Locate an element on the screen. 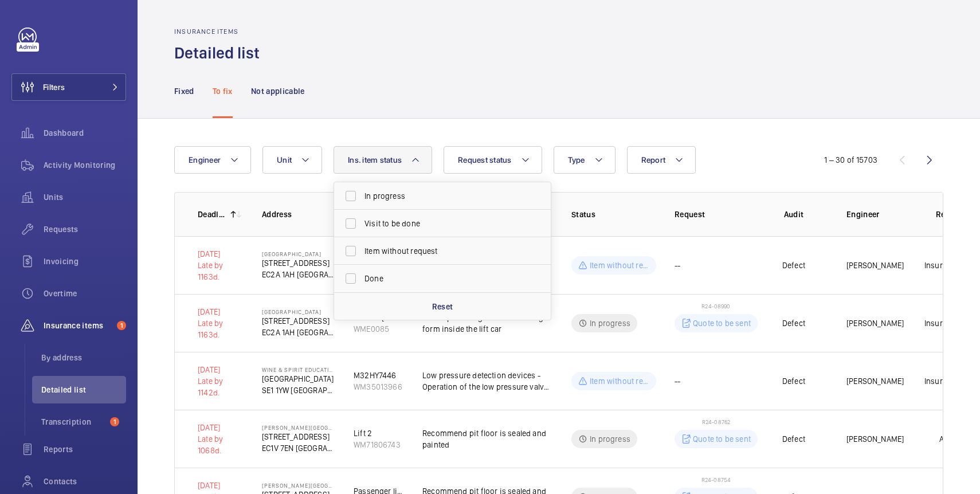 The width and height of the screenshot is (980, 494). button: Report is located at coordinates (661, 160).